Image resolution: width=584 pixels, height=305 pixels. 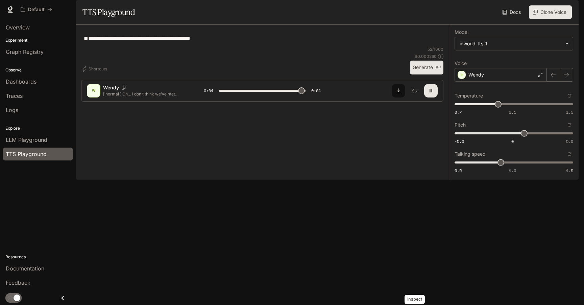 I want to click on p: $ 0.000260, so click(x=426, y=56).